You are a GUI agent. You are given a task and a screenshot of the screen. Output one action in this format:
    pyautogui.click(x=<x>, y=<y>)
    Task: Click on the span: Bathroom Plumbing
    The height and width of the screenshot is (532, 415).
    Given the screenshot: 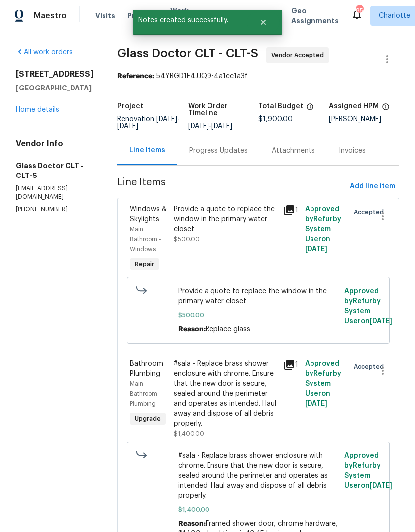 What is the action you would take?
    pyautogui.click(x=147, y=369)
    